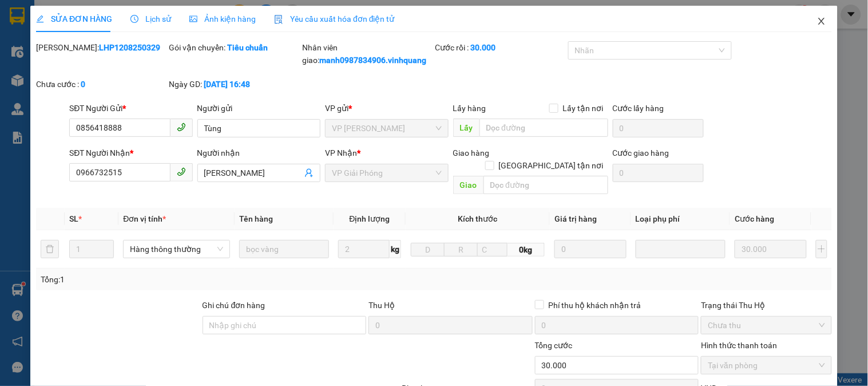 The image size is (868, 386). Describe the element at coordinates (821, 22) in the screenshot. I see `button: Close` at that location.